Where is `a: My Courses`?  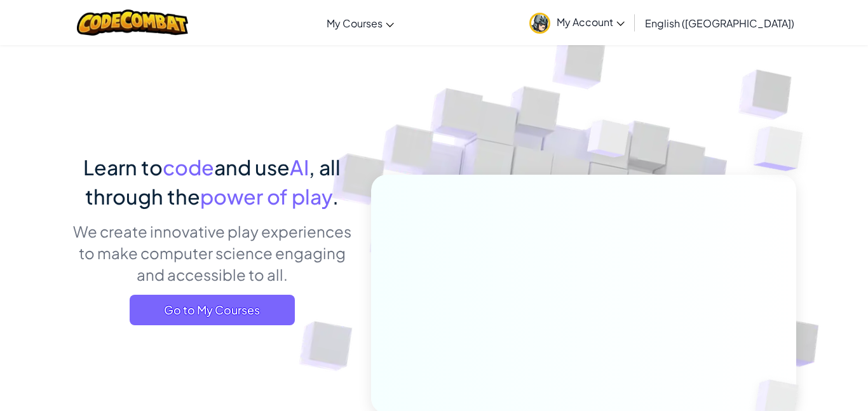
a: My Courses is located at coordinates (360, 23).